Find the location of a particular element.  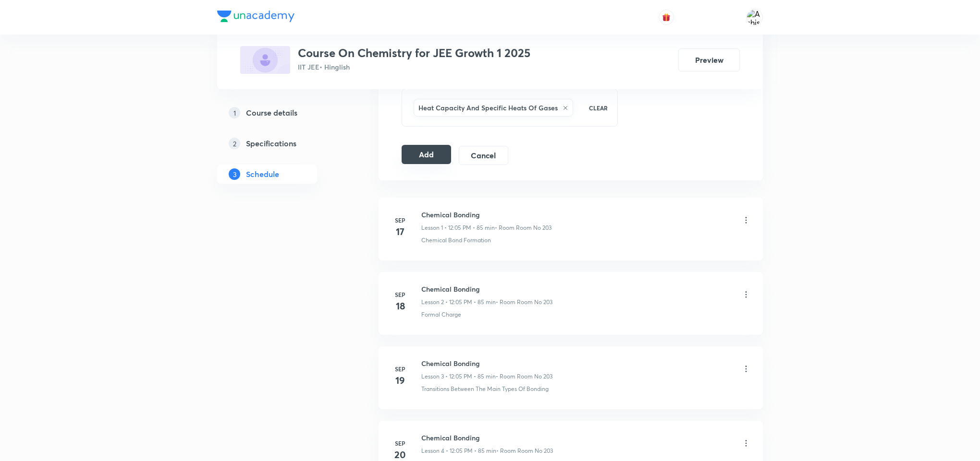

p: Lesson 1 • 12:05 PM • 85 min is located at coordinates (458, 228).